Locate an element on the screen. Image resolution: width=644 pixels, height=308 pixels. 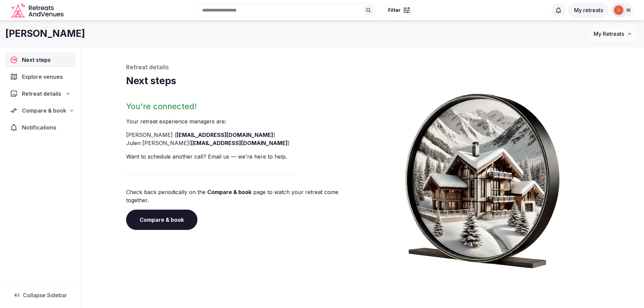
p: Want to schedule another call? Email us — we're here to help. is located at coordinates (243, 157).